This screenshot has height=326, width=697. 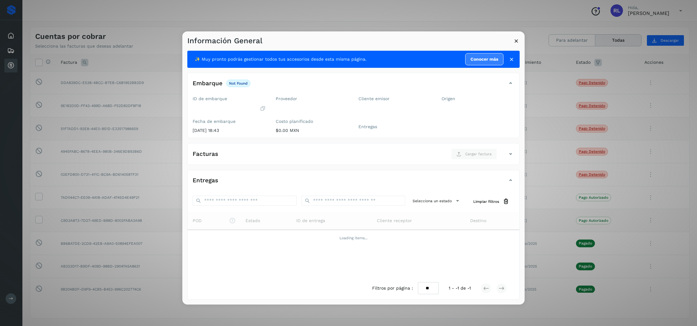 What do you see at coordinates (205, 181) in the screenshot?
I see `h4: Entregas` at bounding box center [205, 181].